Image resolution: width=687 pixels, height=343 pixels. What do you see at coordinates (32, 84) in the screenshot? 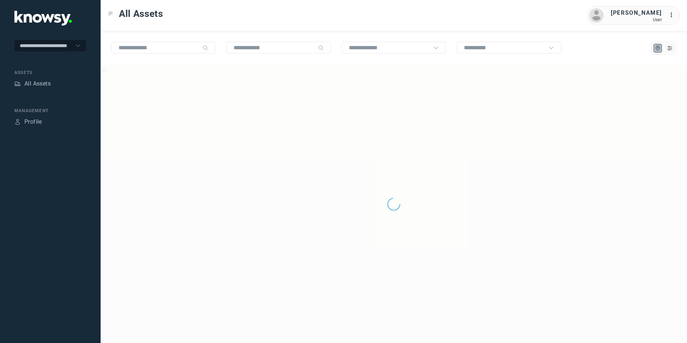
I see `a: AssetsAll Assets` at bounding box center [32, 84].